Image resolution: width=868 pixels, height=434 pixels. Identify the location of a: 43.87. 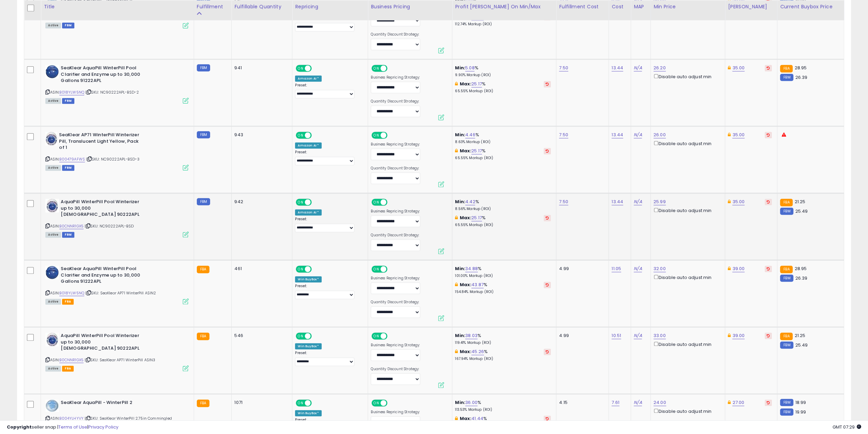
(478, 284).